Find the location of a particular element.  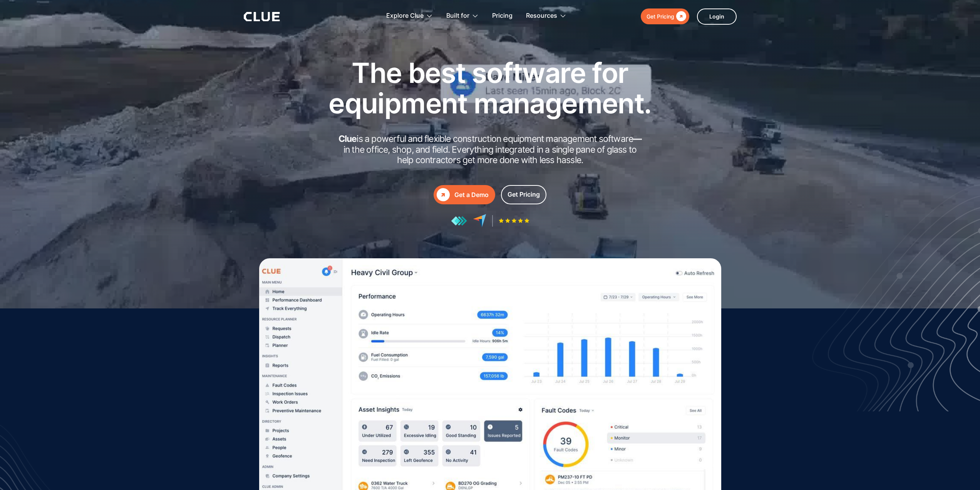

img: reviews at capterra is located at coordinates (479, 220).